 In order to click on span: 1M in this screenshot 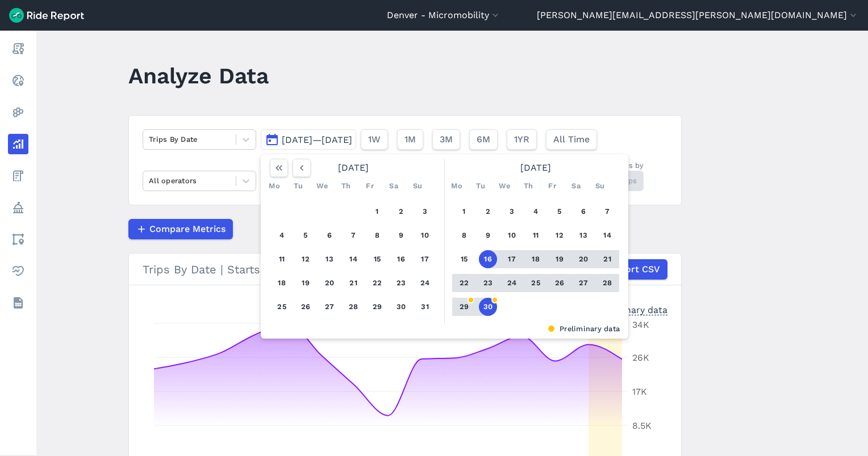, I will do `click(410, 140)`.